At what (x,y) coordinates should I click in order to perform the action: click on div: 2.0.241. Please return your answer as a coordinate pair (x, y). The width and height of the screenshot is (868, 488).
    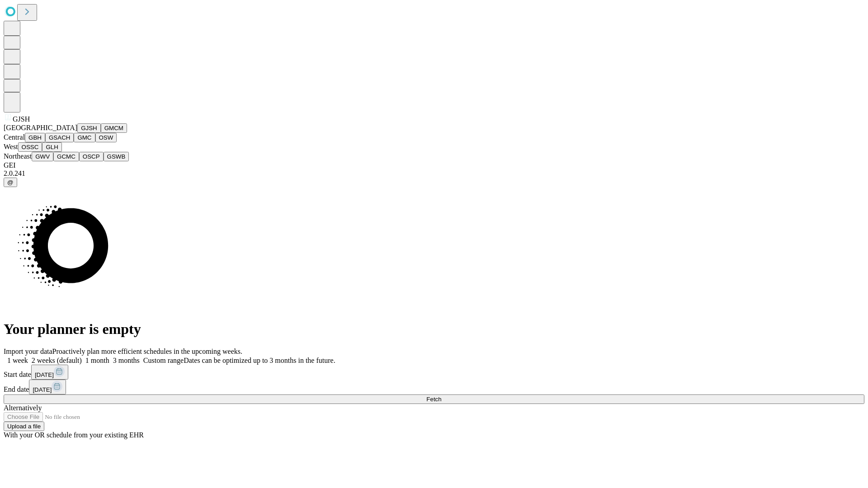
    Looking at the image, I should click on (434, 173).